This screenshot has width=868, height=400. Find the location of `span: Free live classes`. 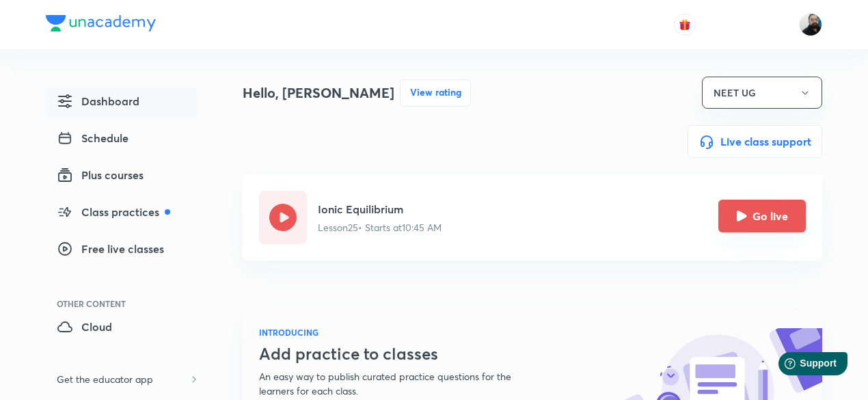

span: Free live classes is located at coordinates (110, 248).